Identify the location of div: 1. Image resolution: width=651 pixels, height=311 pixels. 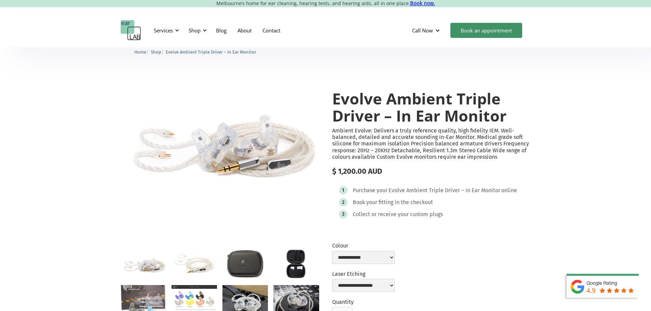
(343, 190).